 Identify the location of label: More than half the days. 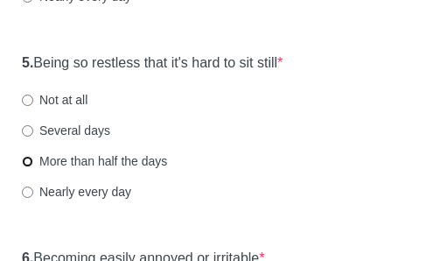
(94, 161).